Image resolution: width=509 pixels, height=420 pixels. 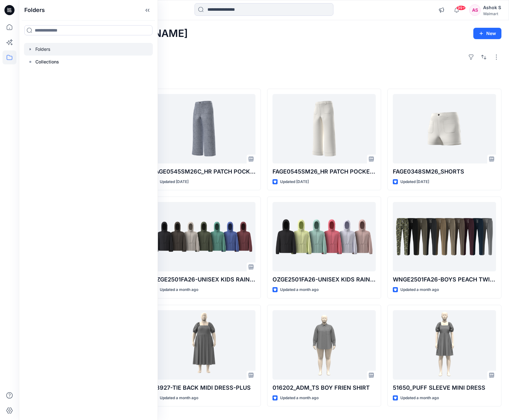 What do you see at coordinates (47, 62) in the screenshot?
I see `p: Collections` at bounding box center [47, 62].